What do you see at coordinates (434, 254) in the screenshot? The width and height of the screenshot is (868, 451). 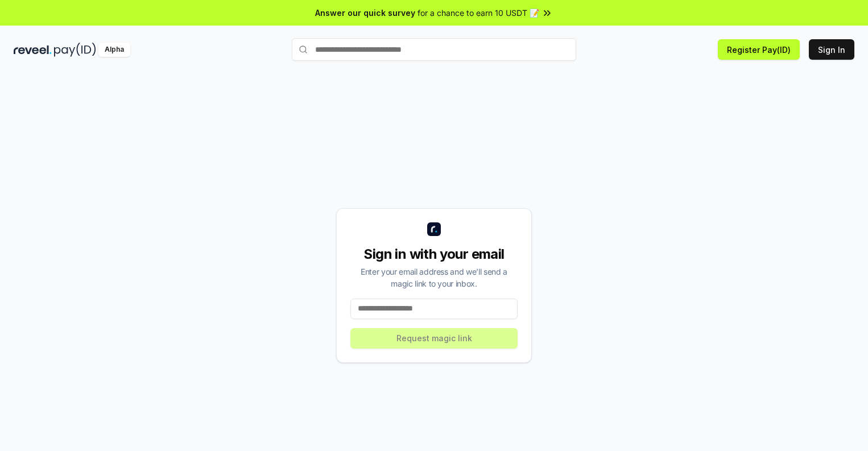 I see `div: Sign in with your email` at bounding box center [434, 254].